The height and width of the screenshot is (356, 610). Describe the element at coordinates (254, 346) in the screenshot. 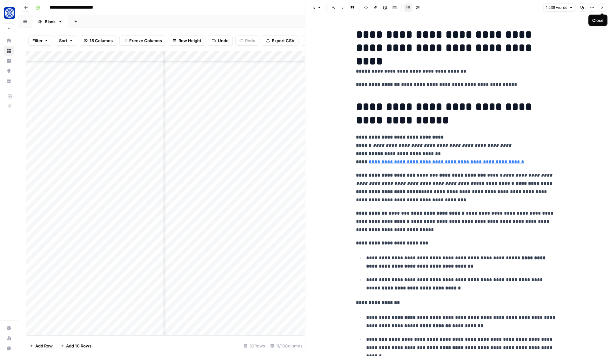

I see `div: 32 Rows` at that location.